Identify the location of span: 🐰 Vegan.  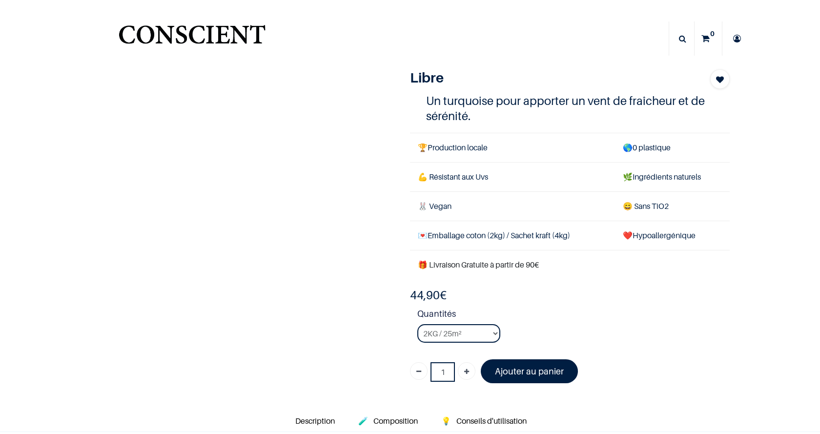
(434, 206).